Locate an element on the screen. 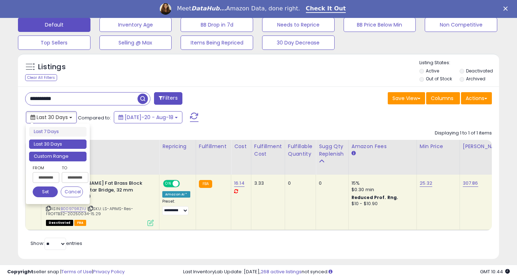 This screenshot has width=517, height=279. img: Profile image for Georgie is located at coordinates (166, 9).